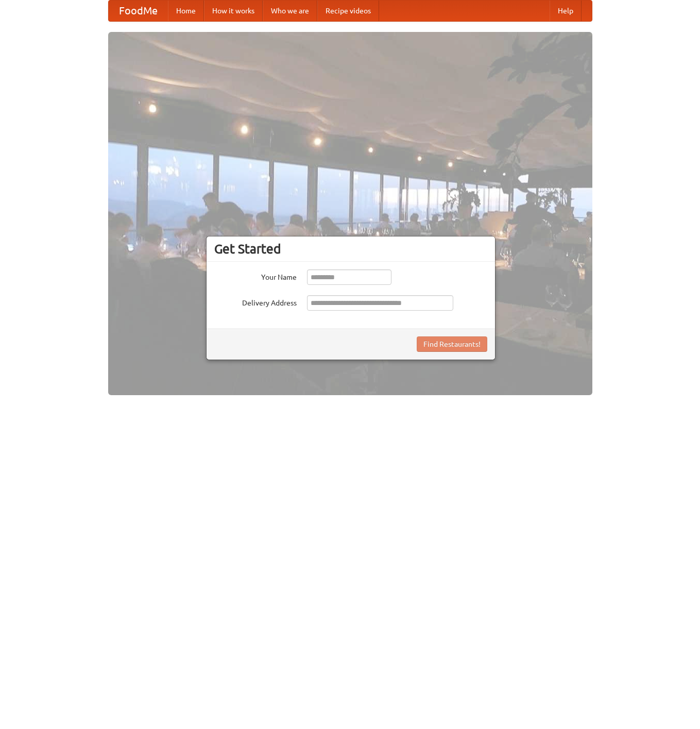 The height and width of the screenshot is (729, 700). What do you see at coordinates (138, 11) in the screenshot?
I see `a: FoodMe` at bounding box center [138, 11].